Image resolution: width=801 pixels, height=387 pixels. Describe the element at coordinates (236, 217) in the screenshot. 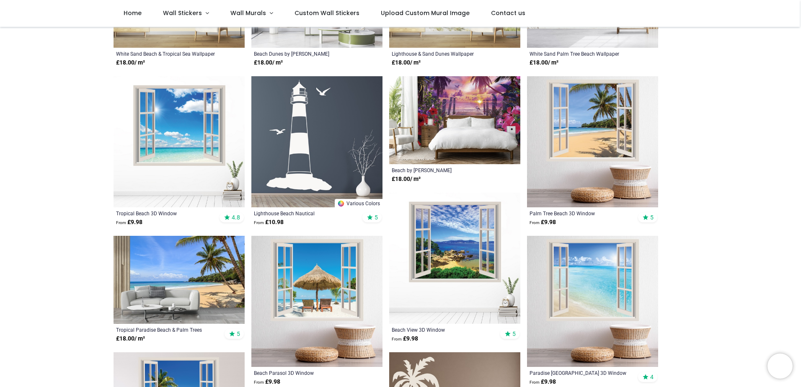

I see `span: 4.8` at that location.